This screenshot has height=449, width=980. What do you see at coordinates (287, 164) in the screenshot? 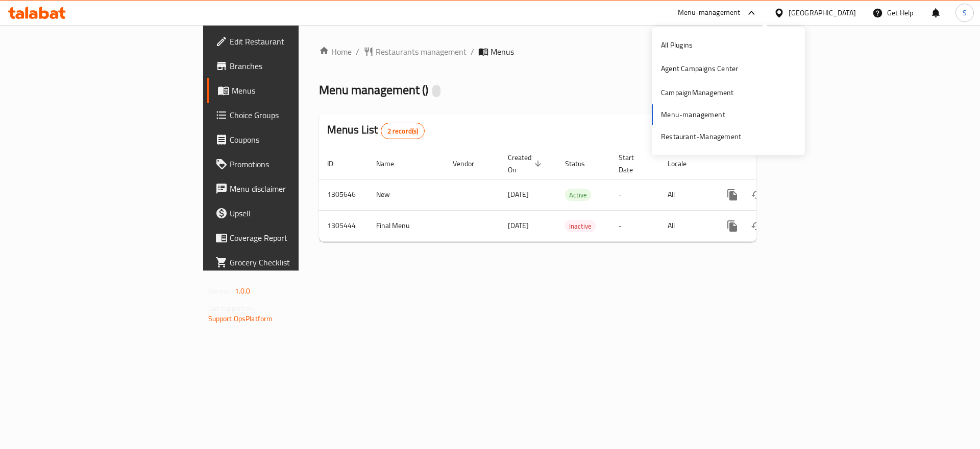
I see `a: Promotions` at bounding box center [287, 164].